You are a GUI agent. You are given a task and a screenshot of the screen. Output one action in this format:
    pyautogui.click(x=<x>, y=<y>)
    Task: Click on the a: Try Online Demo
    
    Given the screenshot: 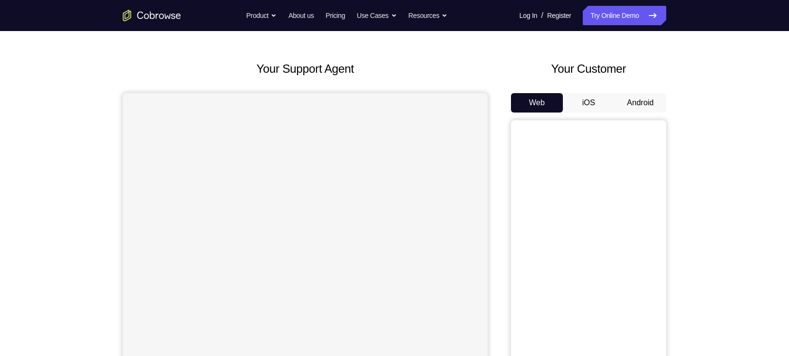 What is the action you would take?
    pyautogui.click(x=624, y=16)
    